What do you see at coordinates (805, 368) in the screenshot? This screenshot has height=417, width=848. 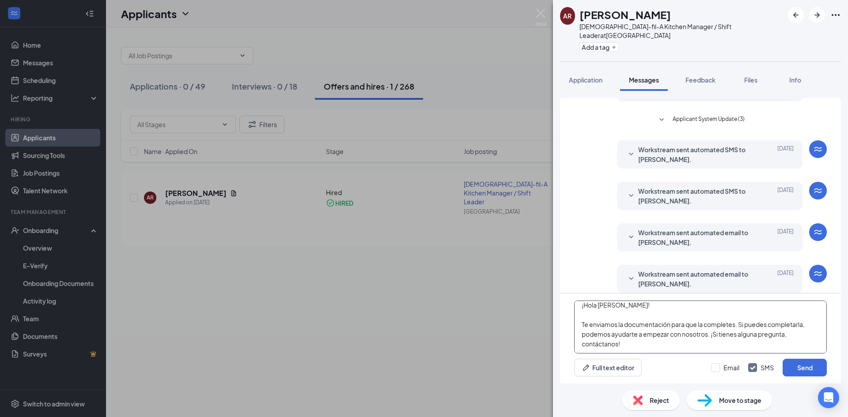 I see `button: Send` at bounding box center [805, 368].